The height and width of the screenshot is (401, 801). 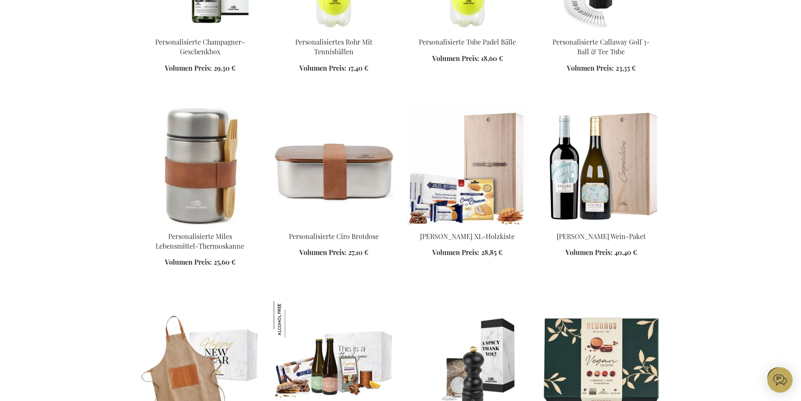 What do you see at coordinates (200, 68) in the screenshot?
I see `a: Volumen Preis: 29,30 €` at bounding box center [200, 68].